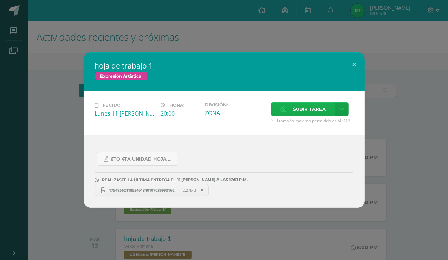  I want to click on span: 2.27MB, so click(189, 190).